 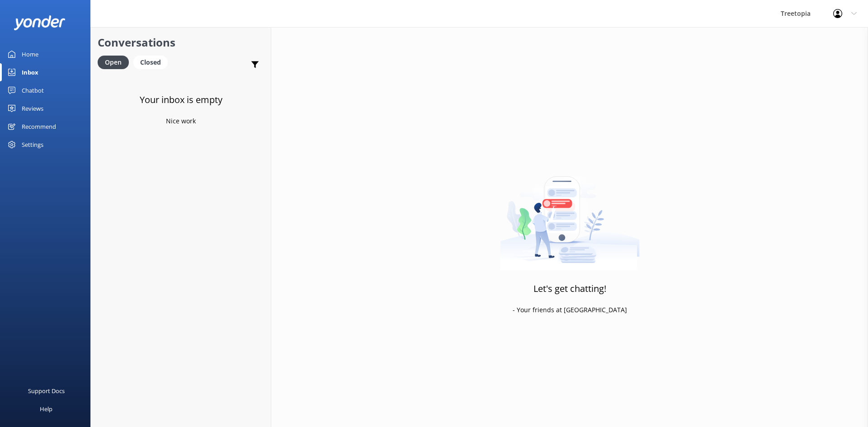 What do you see at coordinates (115, 62) in the screenshot?
I see `a: Open` at bounding box center [115, 62].